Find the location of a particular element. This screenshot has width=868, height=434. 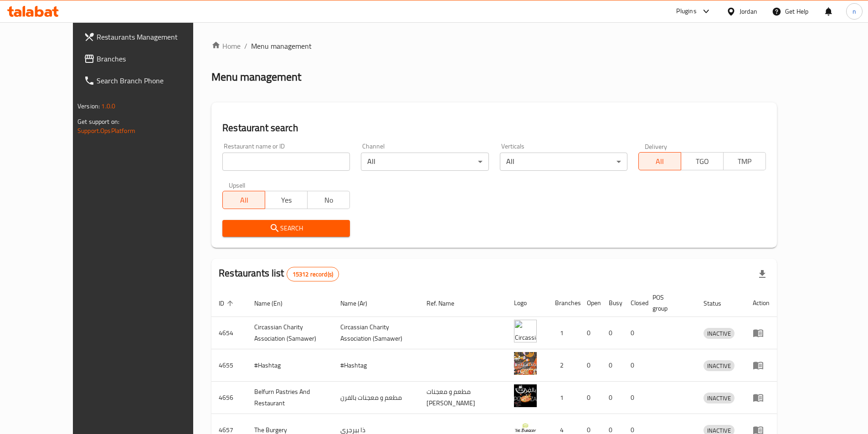

span: 15312 record(s) is located at coordinates (313, 274).